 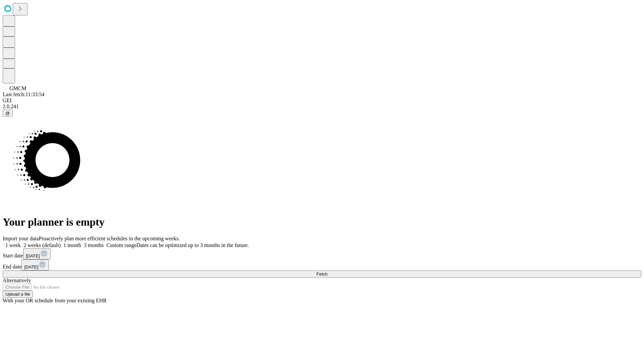 I want to click on button: Upload a file, so click(x=18, y=294).